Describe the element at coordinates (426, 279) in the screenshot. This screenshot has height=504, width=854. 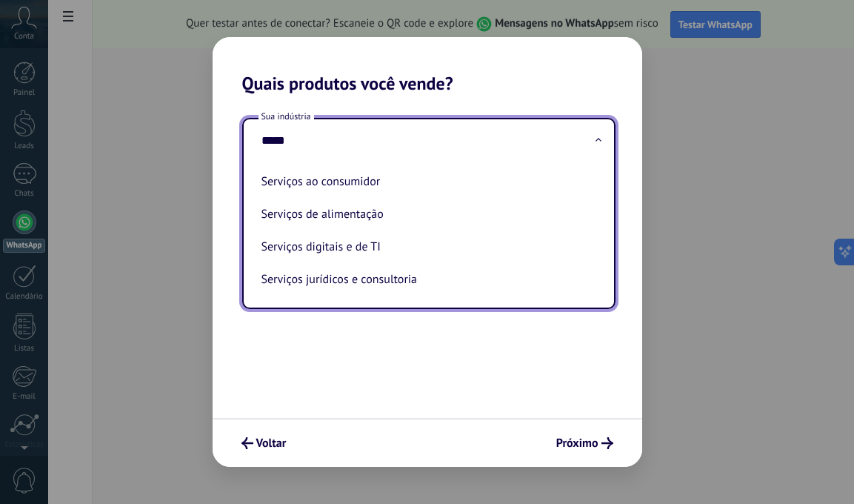
I see `li: Serviços jurídicos e consultoria` at that location.